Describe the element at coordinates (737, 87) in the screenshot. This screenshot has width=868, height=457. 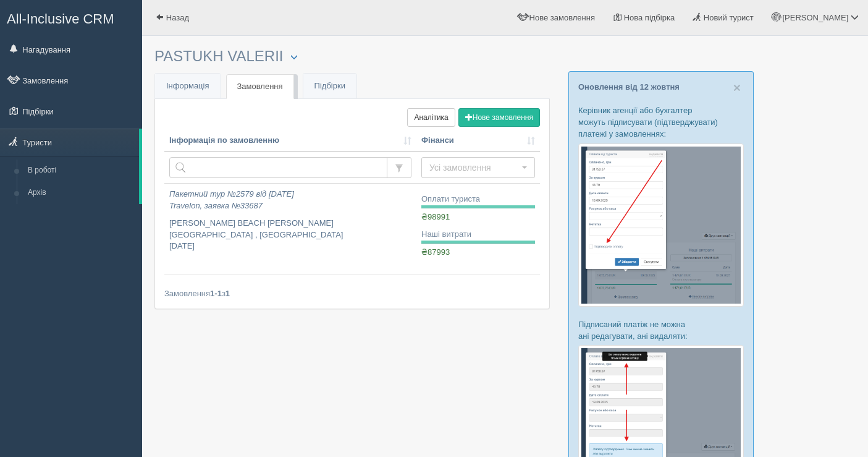
I see `button: Close` at that location.